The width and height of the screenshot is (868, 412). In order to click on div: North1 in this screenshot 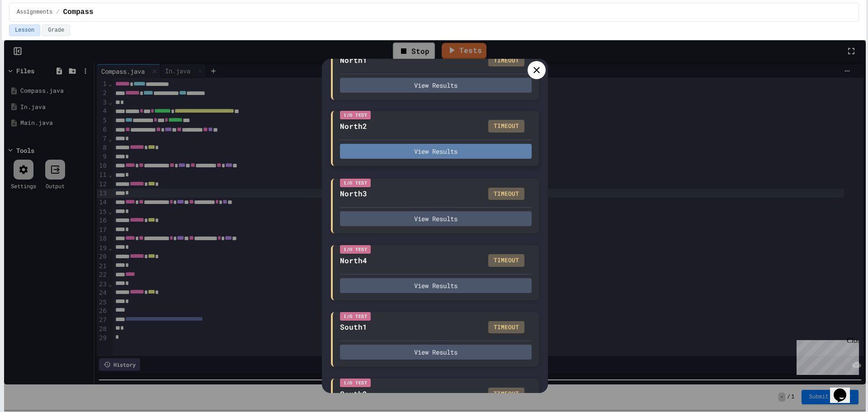, I will do `click(354, 60)`.